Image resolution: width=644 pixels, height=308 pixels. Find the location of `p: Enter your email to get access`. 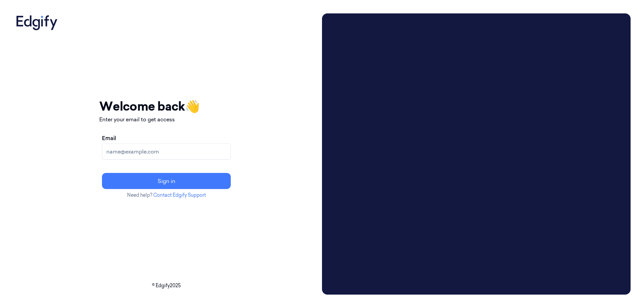

p: Enter your email to get access is located at coordinates (166, 120).